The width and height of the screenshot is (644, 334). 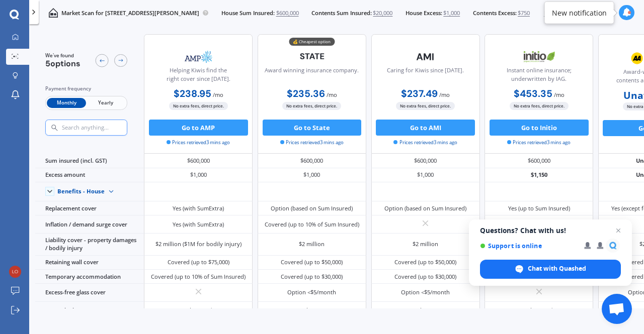 What do you see at coordinates (86, 89) in the screenshot?
I see `div: Payment frequency` at bounding box center [86, 89].